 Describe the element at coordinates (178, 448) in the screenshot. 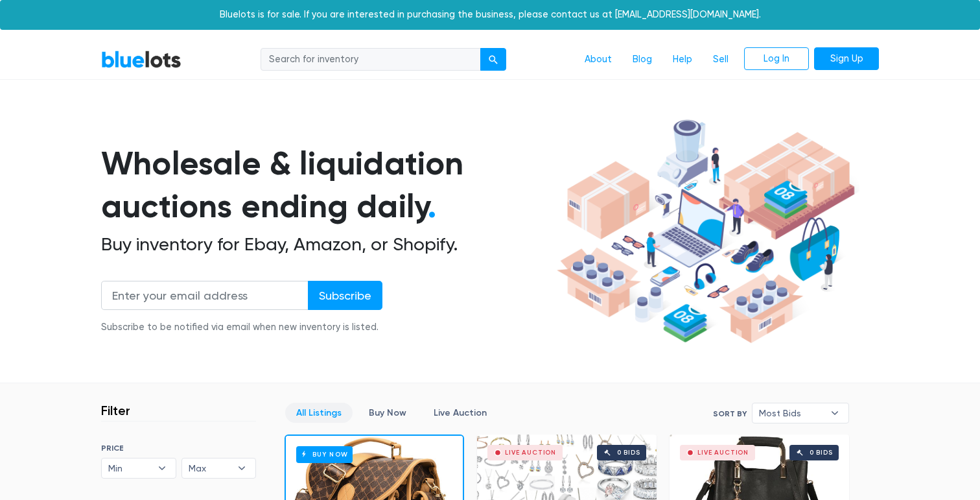

I see `h6: PRICE` at that location.